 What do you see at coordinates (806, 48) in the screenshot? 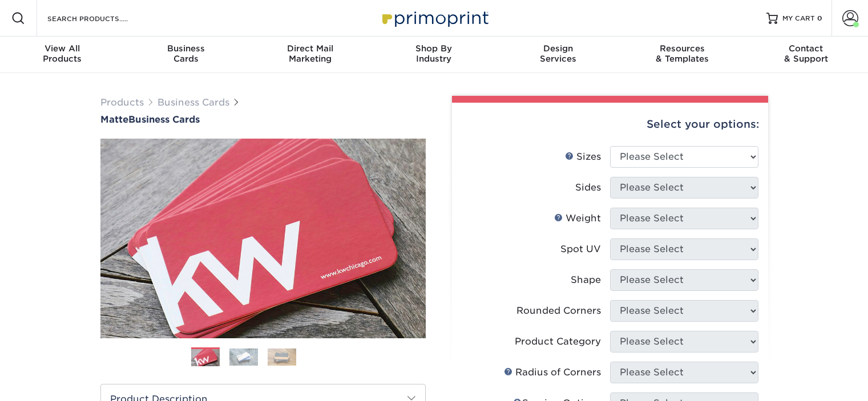
I see `span: Contact` at bounding box center [806, 48].